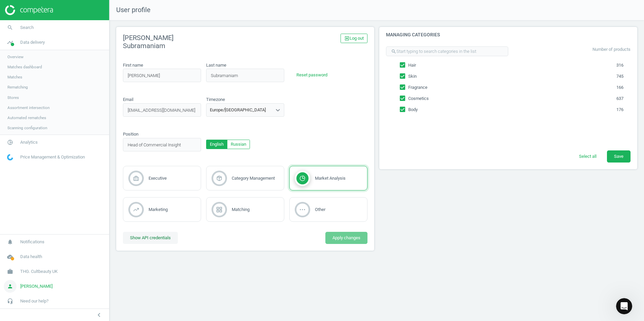  Describe the element at coordinates (26, 118) in the screenshot. I see `span: Automated rematches` at that location.